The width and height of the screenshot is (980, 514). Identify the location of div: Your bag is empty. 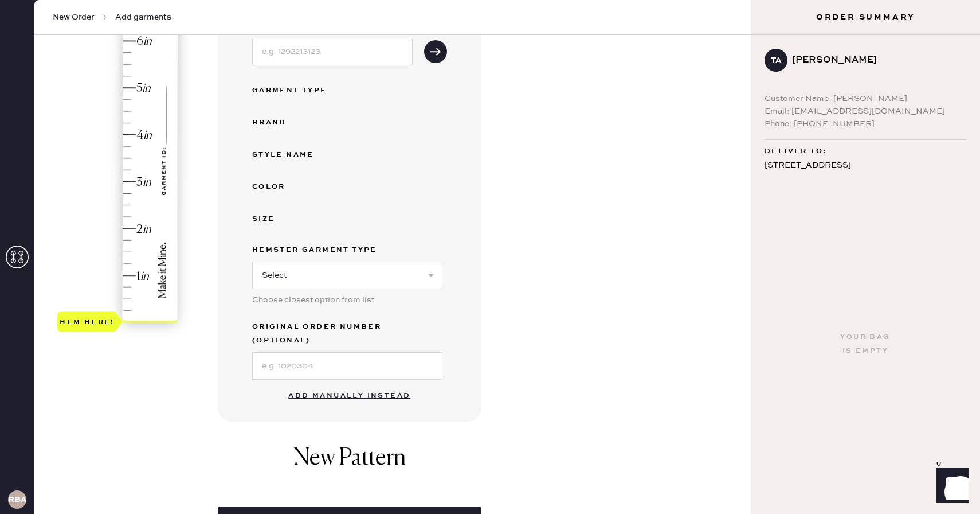
(865, 344).